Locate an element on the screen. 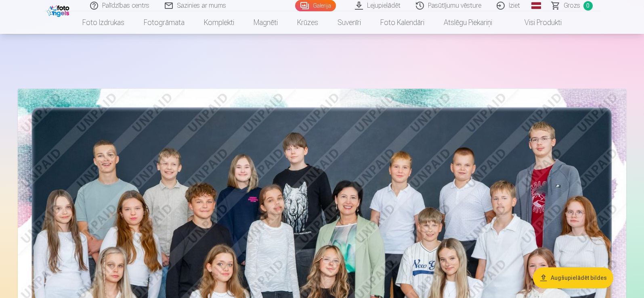 This screenshot has height=298, width=644. a: Krūzes is located at coordinates (308, 23).